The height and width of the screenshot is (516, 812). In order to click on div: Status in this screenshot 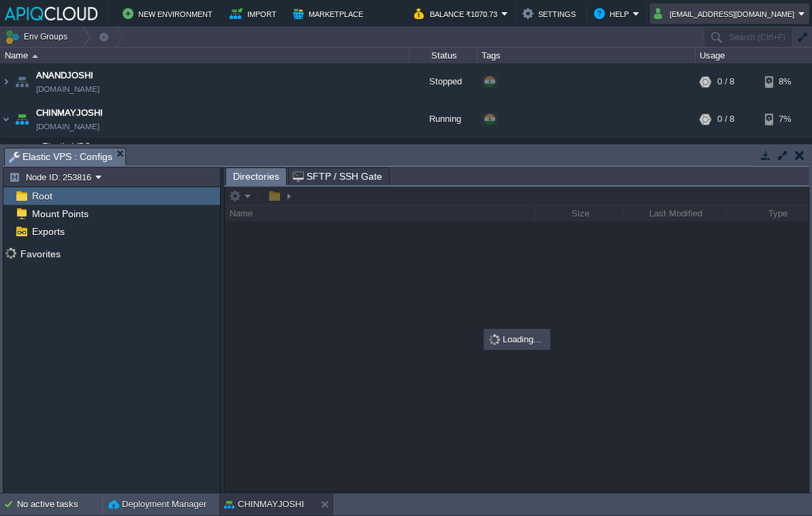, I will do `click(443, 55)`.